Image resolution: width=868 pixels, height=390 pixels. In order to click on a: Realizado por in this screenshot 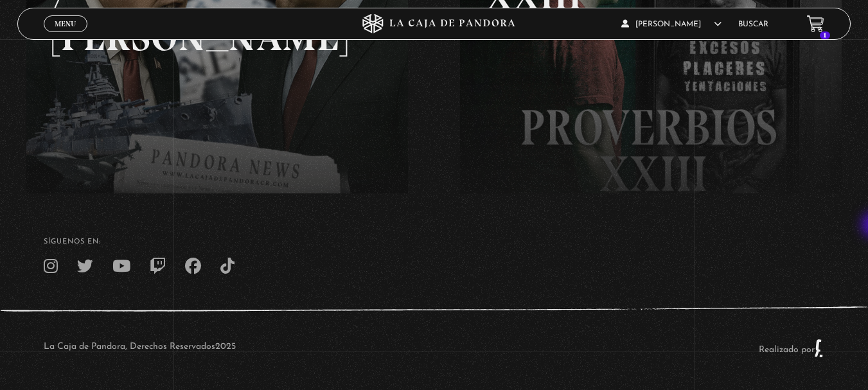, I will do `click(792, 349)`.